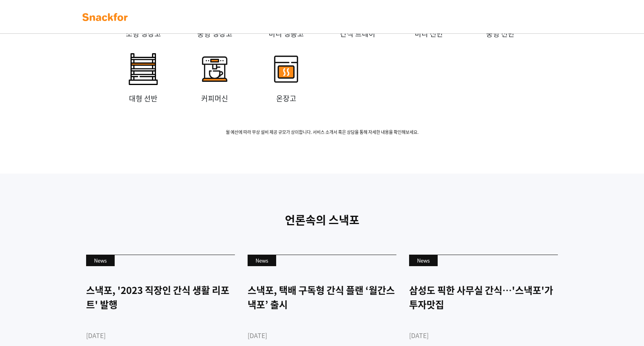 The height and width of the screenshot is (346, 644). I want to click on span: 월 예산에 따라 무상 설비 제공 규모가 상이합니다. 서비스 소개서 혹은 상담을 통해 자세한 내용을 확인해보세요., so click(322, 132).